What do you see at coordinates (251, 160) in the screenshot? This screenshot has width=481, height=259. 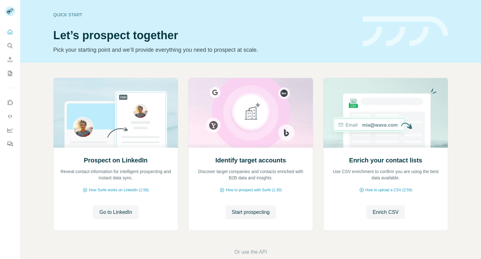 I see `h2: Identify target accounts` at bounding box center [251, 160].